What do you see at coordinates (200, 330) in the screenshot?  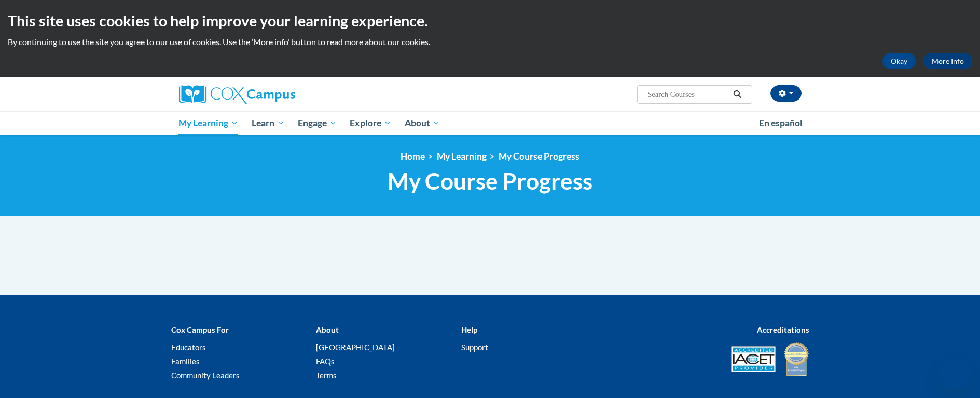 I see `b: Cox Campus For` at bounding box center [200, 330].